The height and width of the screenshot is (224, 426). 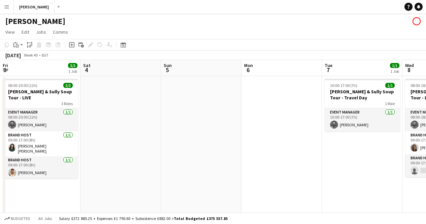 What do you see at coordinates (410, 65) in the screenshot?
I see `span: Wed` at bounding box center [410, 65].